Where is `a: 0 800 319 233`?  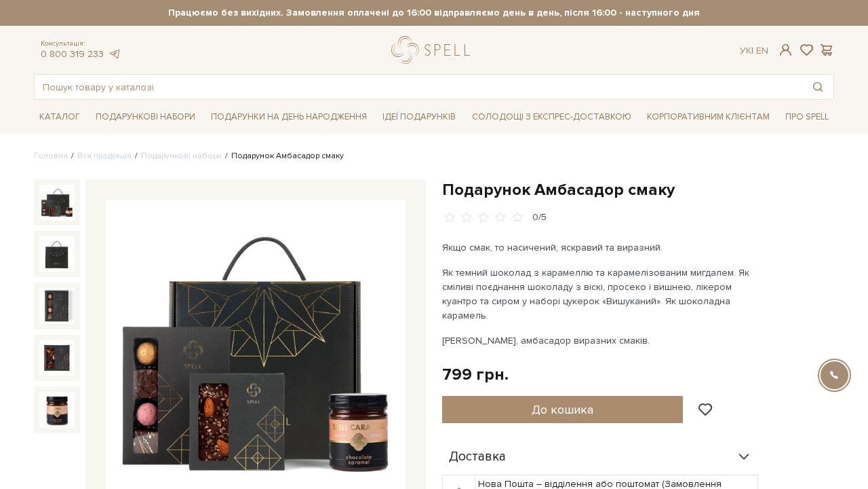
a: 0 800 319 233 is located at coordinates (72, 54).